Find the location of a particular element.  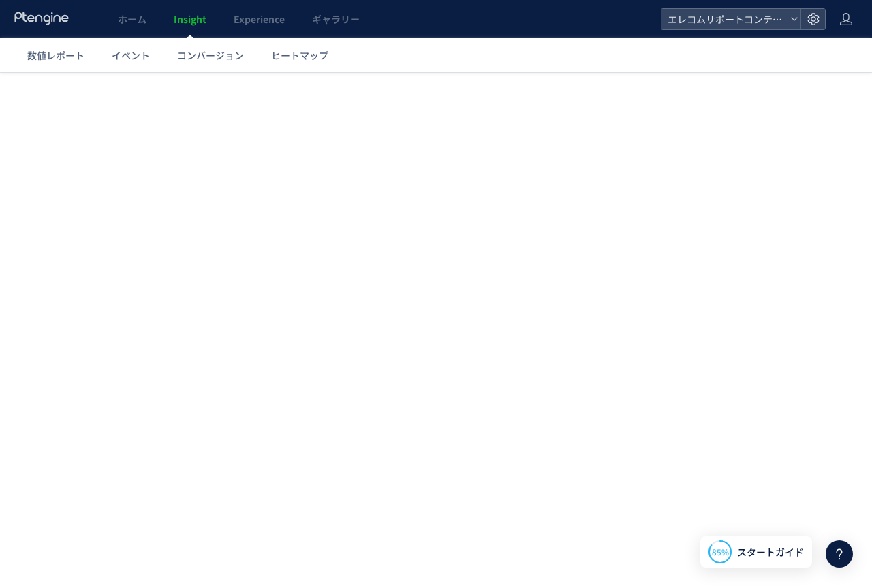

span: イベント is located at coordinates (131, 55).